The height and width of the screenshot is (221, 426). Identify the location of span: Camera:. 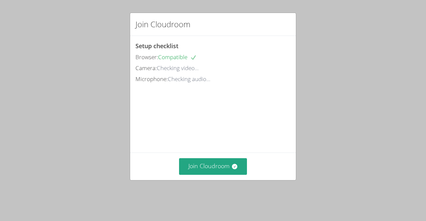
(146, 68).